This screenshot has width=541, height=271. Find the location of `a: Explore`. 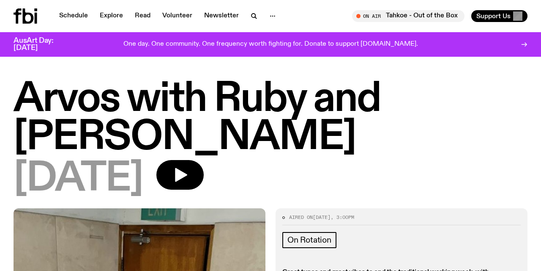

a: Explore is located at coordinates (111, 16).